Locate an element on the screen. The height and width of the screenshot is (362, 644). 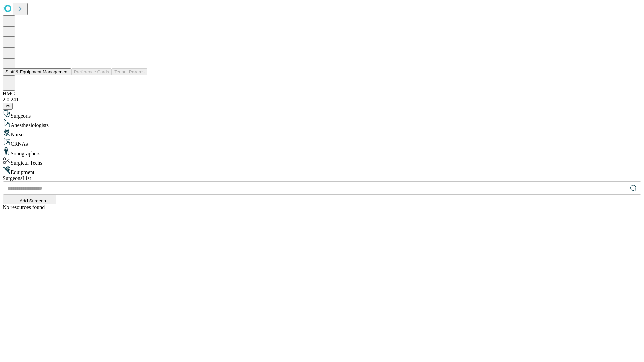
div: Sonographers is located at coordinates (322, 152).